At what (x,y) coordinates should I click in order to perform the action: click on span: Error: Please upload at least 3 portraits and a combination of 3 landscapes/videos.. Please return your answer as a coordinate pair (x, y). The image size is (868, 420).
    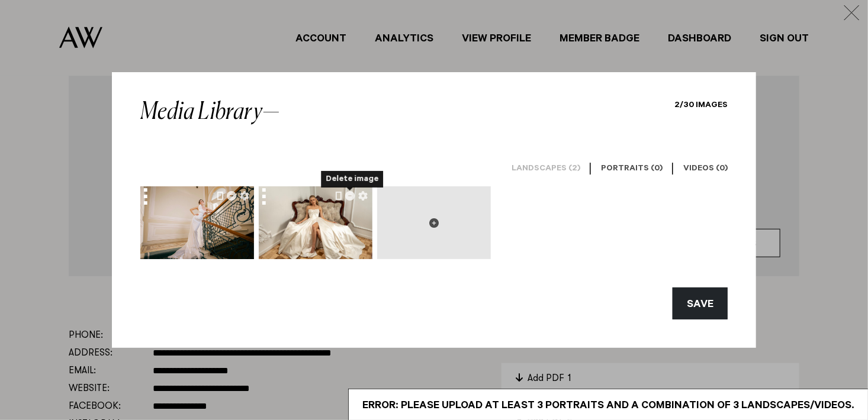
    Looking at the image, I should click on (608, 405).